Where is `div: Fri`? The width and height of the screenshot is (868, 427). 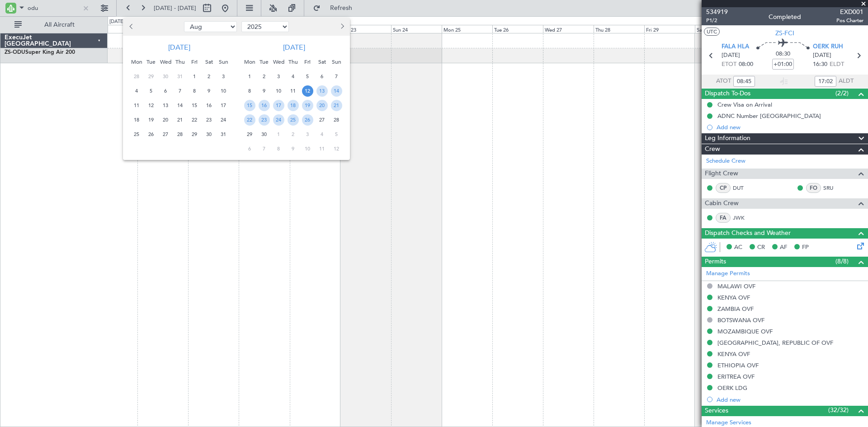 div: Fri is located at coordinates (194, 62).